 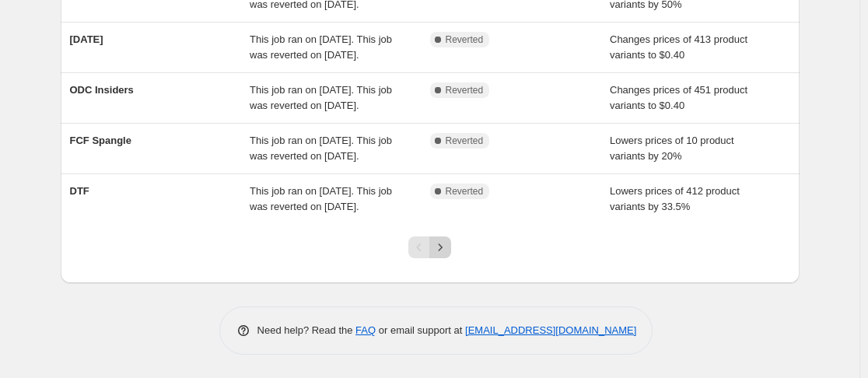 I want to click on span: or email support at, so click(x=420, y=330).